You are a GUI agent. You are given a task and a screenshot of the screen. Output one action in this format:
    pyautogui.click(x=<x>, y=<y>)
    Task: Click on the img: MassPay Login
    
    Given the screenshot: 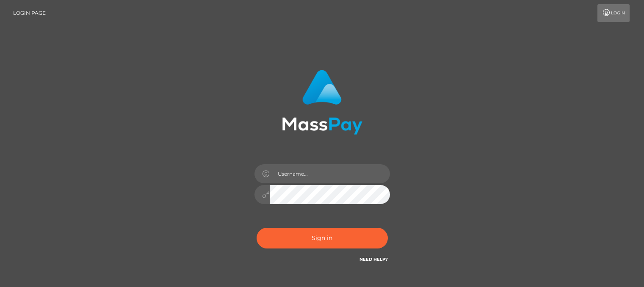 What is the action you would take?
    pyautogui.click(x=322, y=102)
    